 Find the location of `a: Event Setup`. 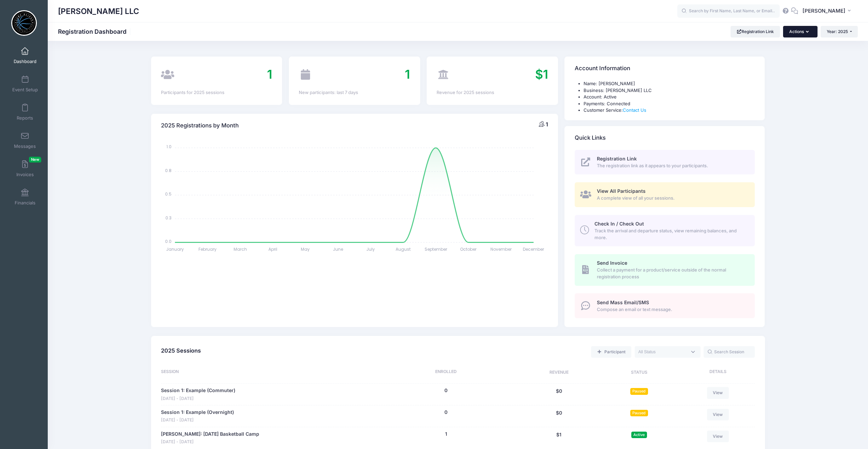

a: Event Setup is located at coordinates (25, 84).